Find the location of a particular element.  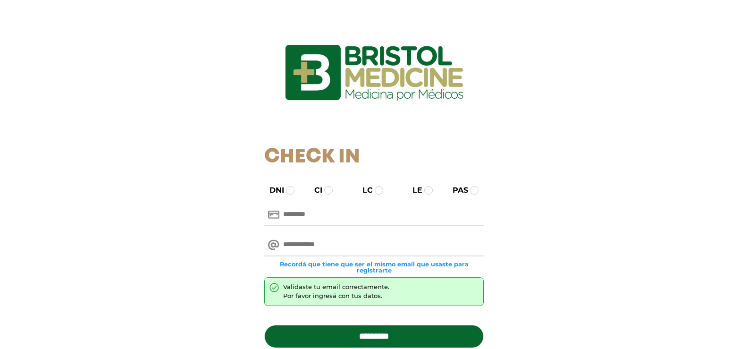

label: PAS is located at coordinates (456, 190).